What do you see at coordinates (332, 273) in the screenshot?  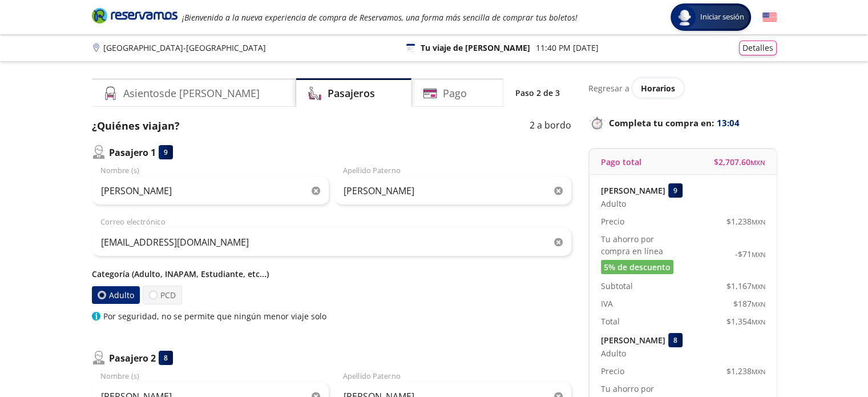 I see `p: Categoría (Adulto, INAPAM, Estudiante, etc...)` at bounding box center [332, 273].